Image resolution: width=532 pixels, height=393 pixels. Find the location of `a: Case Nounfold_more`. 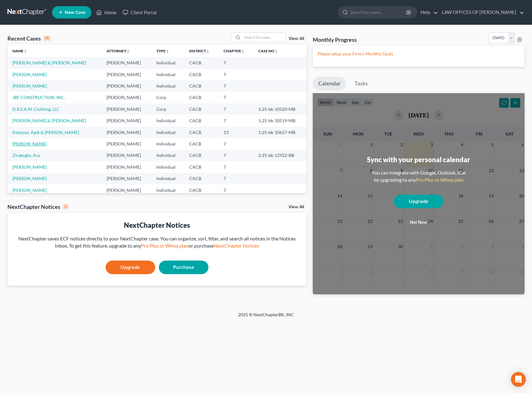

a: Case Nounfold_more is located at coordinates (268, 51).